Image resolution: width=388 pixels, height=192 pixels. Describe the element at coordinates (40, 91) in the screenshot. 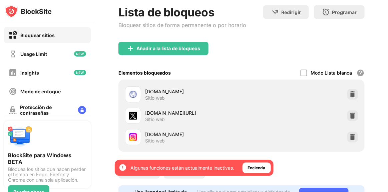

I see `div: Modo de enfoque` at that location.